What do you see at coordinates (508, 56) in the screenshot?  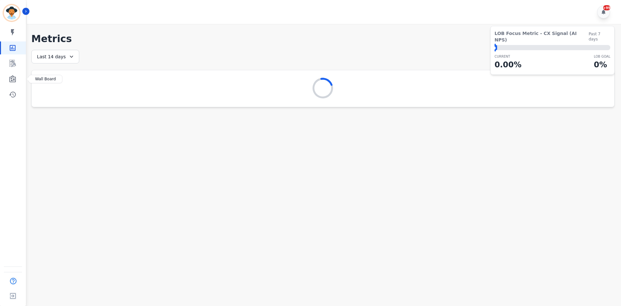 I see `p: CURRENT` at bounding box center [508, 56].